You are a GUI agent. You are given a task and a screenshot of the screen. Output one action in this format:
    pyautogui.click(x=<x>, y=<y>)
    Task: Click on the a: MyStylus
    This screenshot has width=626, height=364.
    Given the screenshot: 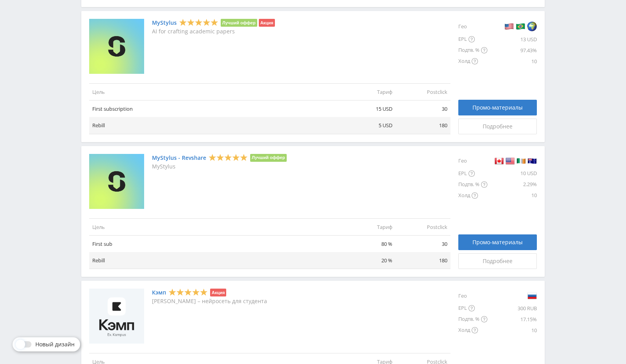 What is the action you would take?
    pyautogui.click(x=164, y=23)
    